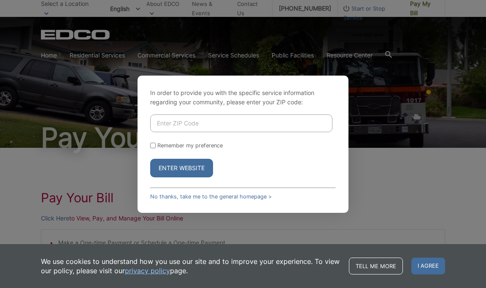  I want to click on span: I agree, so click(428, 266).